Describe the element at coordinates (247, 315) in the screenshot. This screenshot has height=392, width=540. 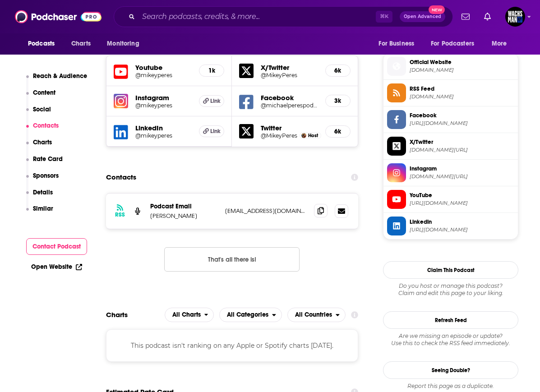
I see `span: All Categories` at that location.